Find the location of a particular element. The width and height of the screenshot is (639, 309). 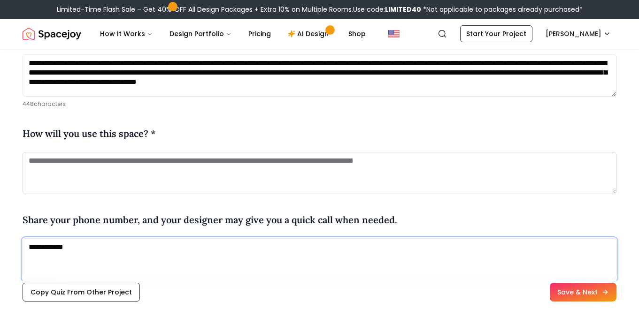

img: United States is located at coordinates (394, 34).